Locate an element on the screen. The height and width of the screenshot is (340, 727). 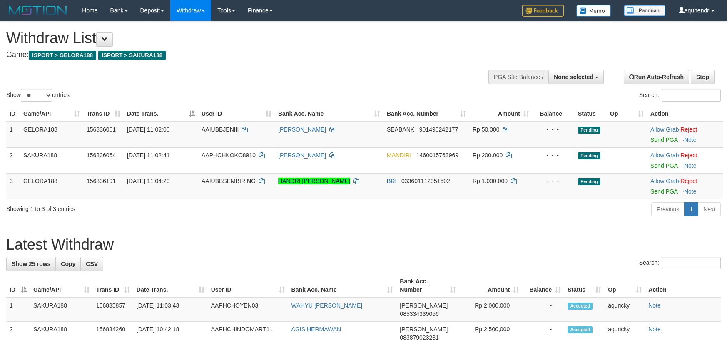
td: GELORA188 is located at coordinates (52, 135).